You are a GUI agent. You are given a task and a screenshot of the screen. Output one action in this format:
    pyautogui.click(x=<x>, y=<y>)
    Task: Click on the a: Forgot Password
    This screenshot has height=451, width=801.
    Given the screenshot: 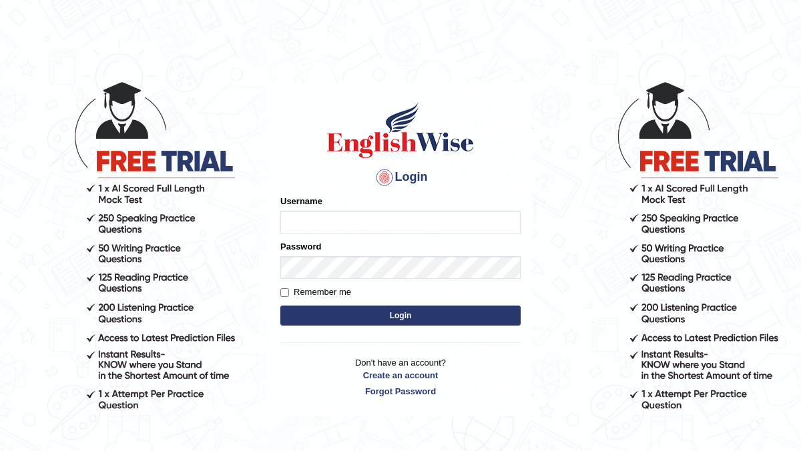 What is the action you would take?
    pyautogui.click(x=400, y=391)
    